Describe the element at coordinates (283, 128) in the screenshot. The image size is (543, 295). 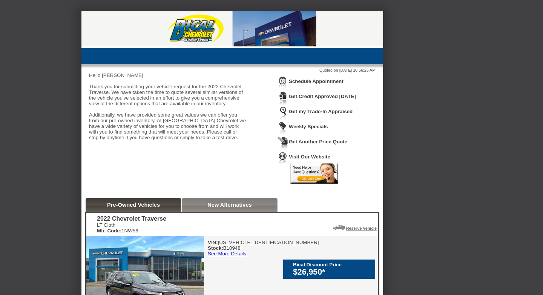
I see `img: Icon_WeeklySpecials.png` at that location.